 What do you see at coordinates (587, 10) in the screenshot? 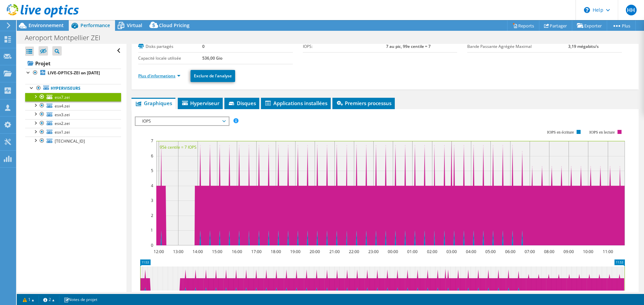
I see `svg: \n` at bounding box center [587, 10].